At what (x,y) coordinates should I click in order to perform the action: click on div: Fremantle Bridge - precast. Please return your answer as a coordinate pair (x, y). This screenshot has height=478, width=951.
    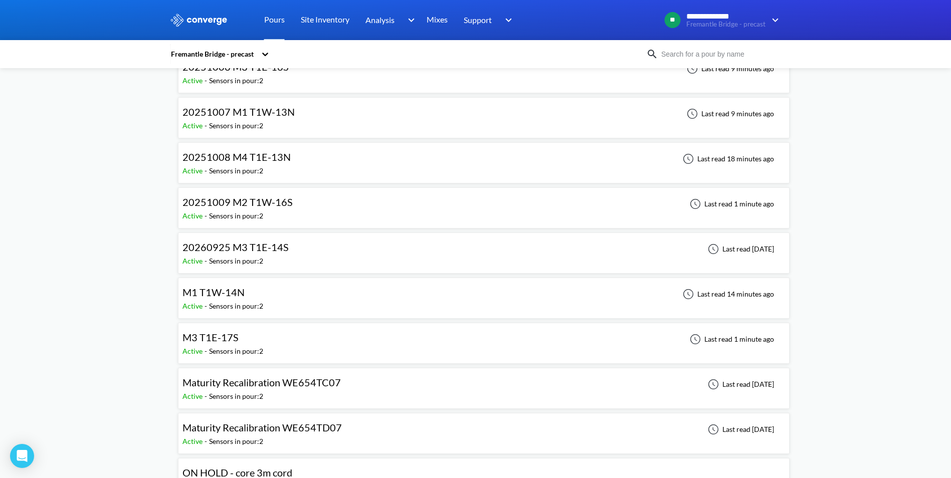
    Looking at the image, I should click on (213, 54).